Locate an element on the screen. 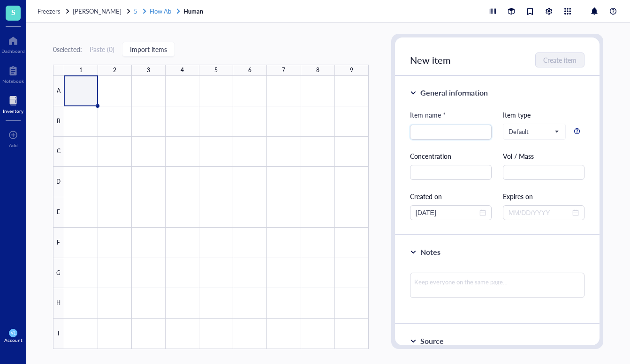 The width and height of the screenshot is (630, 364). span: Import items is located at coordinates (148, 49).